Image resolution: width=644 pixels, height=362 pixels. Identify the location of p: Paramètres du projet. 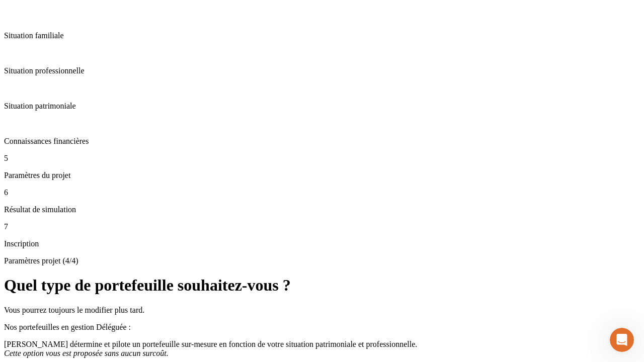
(322, 176).